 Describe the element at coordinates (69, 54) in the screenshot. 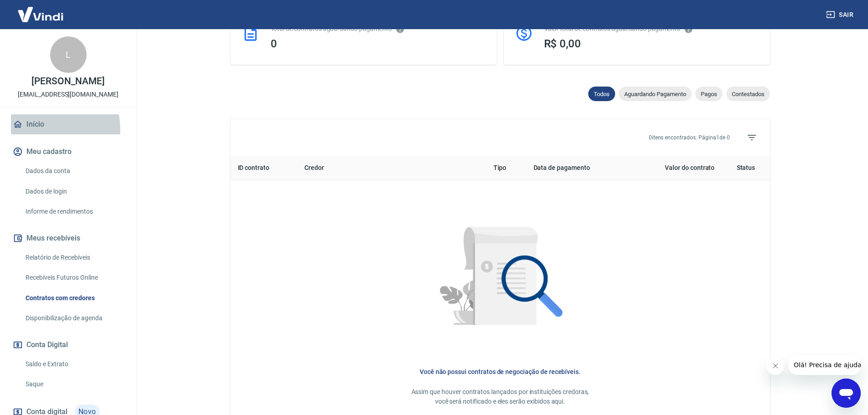

I see `div: L` at that location.